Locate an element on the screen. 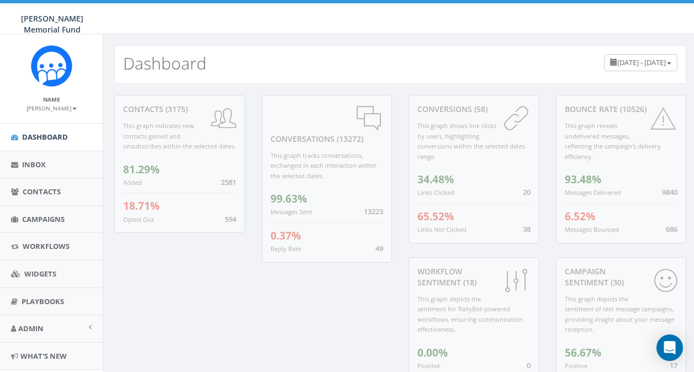 This screenshot has height=372, width=694. span: 20 is located at coordinates (527, 192).